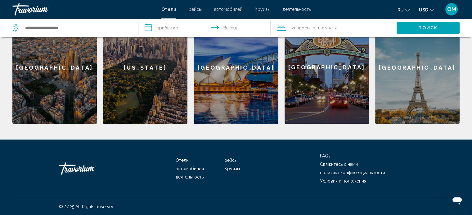 This screenshot has width=472, height=215. Describe the element at coordinates (304, 28) in the screenshot. I see `span: Взрослые` at that location.